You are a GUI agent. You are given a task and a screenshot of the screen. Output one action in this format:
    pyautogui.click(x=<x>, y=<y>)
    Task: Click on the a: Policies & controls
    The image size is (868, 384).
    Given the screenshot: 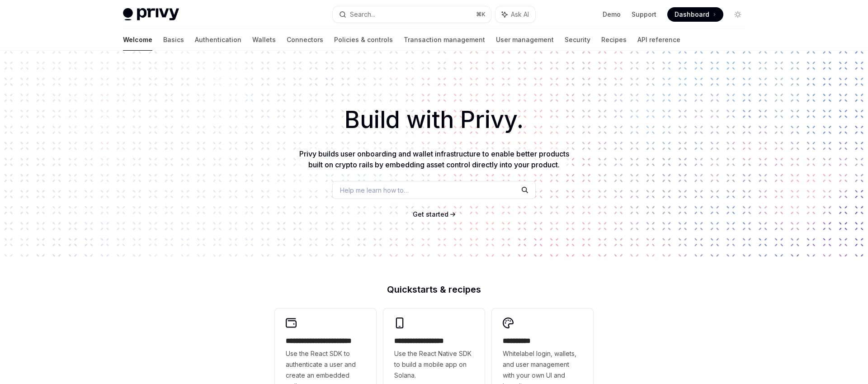 What is the action you would take?
    pyautogui.click(x=364, y=40)
    